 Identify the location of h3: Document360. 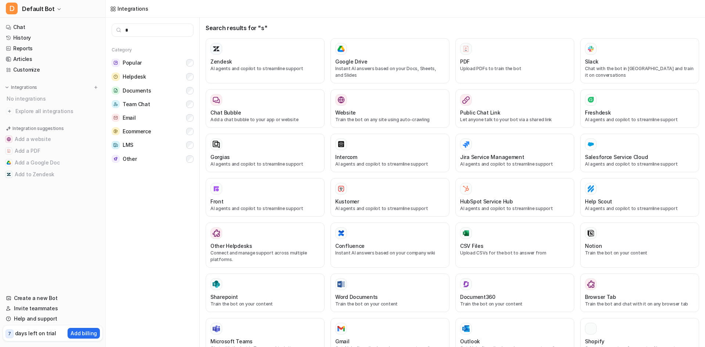
(478, 297).